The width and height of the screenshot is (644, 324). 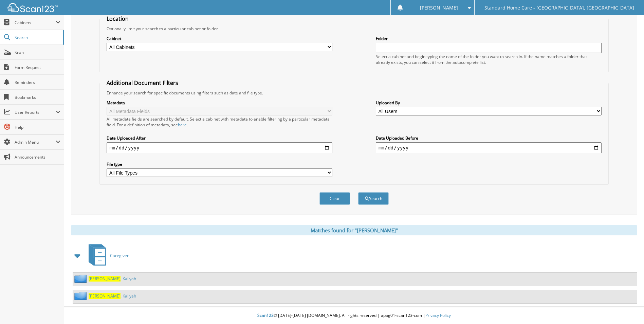 I want to click on span: Reminders, so click(x=38, y=82).